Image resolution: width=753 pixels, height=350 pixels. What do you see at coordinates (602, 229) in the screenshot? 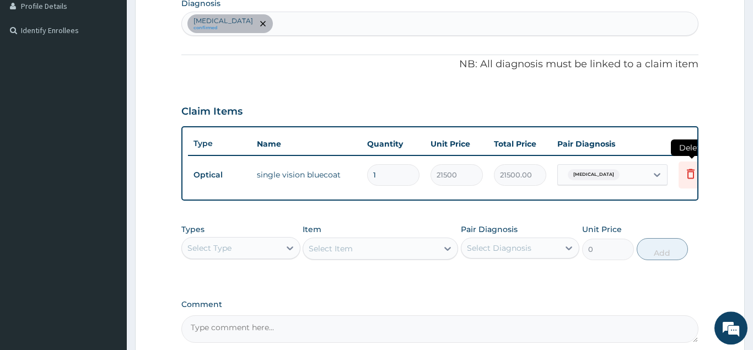
I see `label: Unit Price` at bounding box center [602, 229].